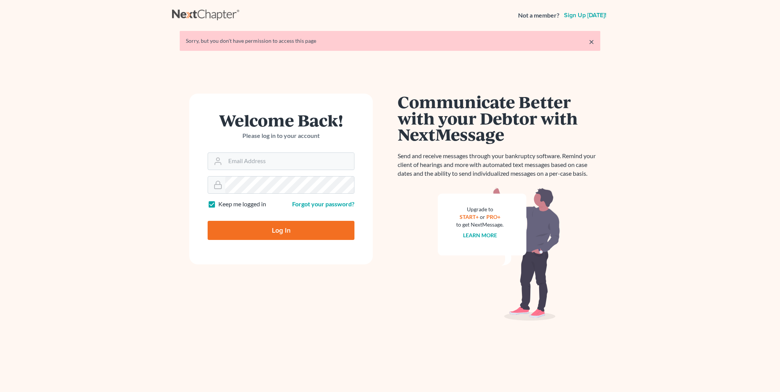 Image resolution: width=780 pixels, height=392 pixels. Describe the element at coordinates (281, 120) in the screenshot. I see `h1: Welcome Back!` at that location.